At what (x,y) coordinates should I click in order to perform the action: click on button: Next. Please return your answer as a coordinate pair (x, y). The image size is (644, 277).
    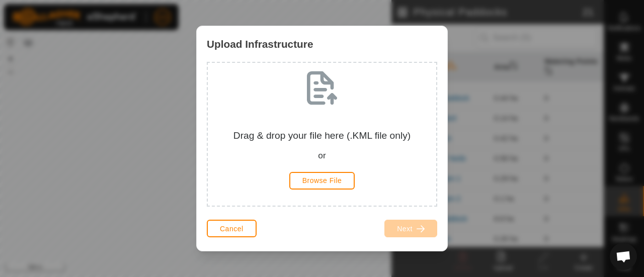
    Looking at the image, I should click on (410, 228).